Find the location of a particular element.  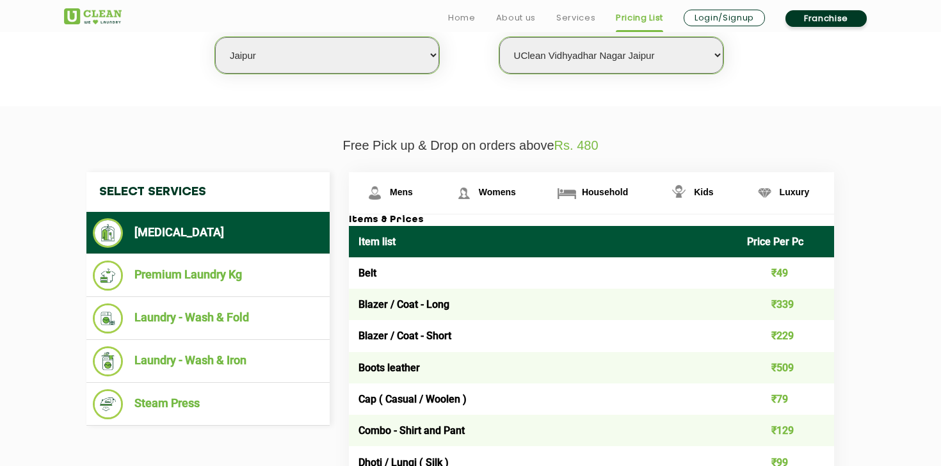

td: ₹229 is located at coordinates (786, 335).